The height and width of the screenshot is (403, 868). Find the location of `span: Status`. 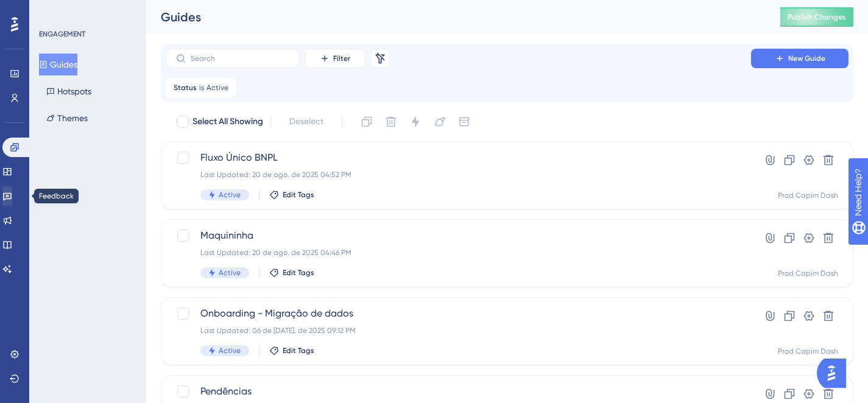

span: Status is located at coordinates (185, 88).